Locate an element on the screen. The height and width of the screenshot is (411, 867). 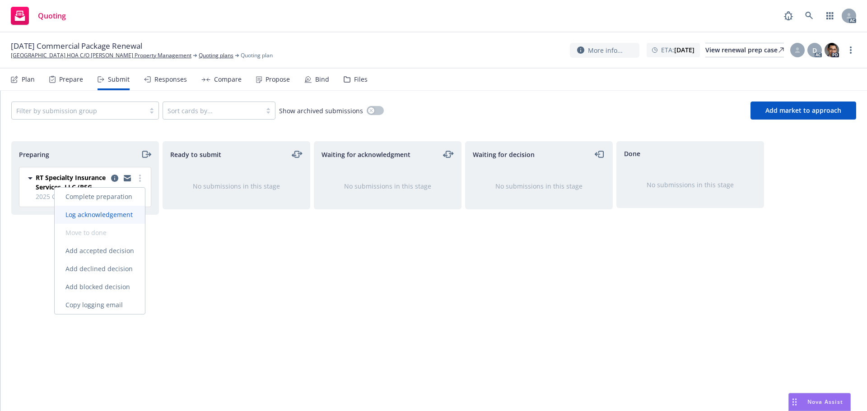
span: ETA : is located at coordinates (678, 50).